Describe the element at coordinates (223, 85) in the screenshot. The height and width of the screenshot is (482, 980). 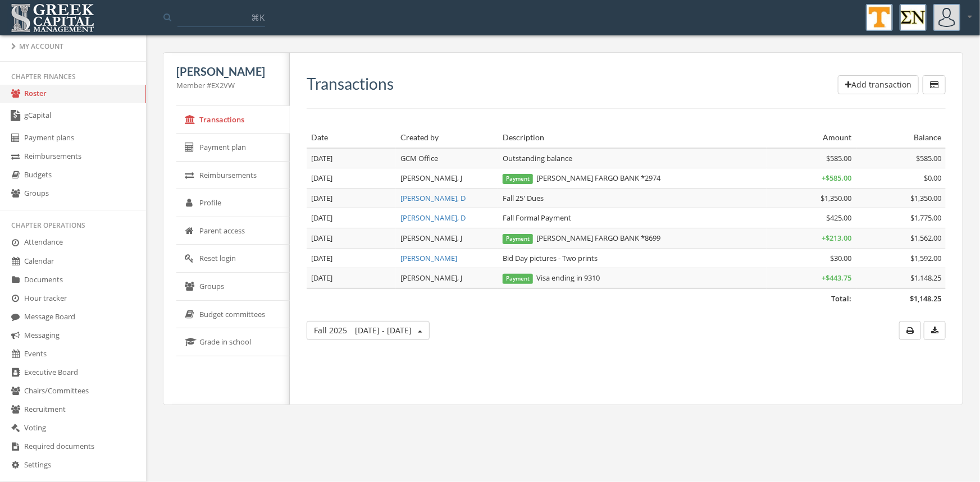
I see `span: EX2VW` at that location.